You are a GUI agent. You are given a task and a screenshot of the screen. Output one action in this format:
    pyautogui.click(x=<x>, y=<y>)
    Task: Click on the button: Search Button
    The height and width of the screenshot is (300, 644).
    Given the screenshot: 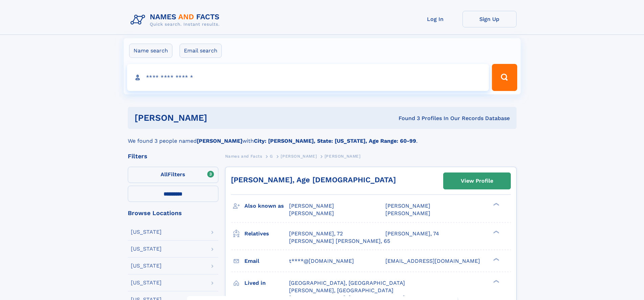 What is the action you would take?
    pyautogui.click(x=504, y=78)
    